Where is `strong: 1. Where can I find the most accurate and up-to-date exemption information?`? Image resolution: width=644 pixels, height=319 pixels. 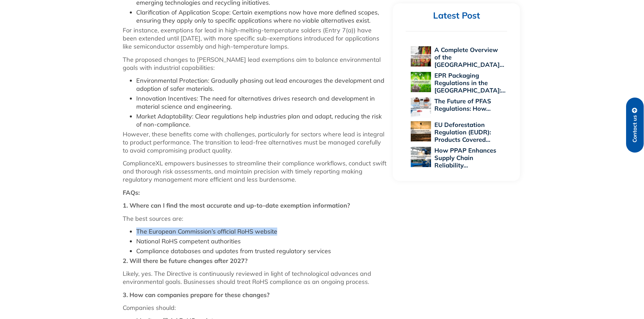
strong: 1. Where can I find the most accurate and up-to-date exemption information? is located at coordinates (236, 205).